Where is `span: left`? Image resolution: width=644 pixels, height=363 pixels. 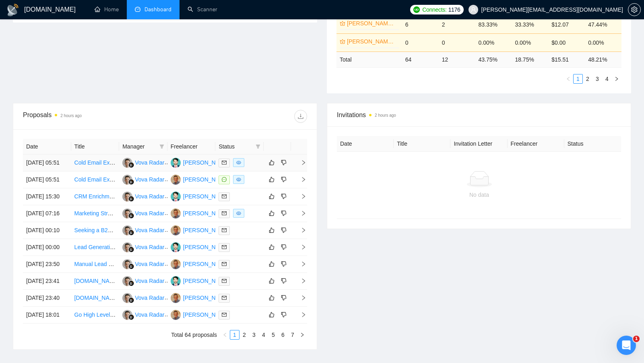 span: left is located at coordinates (569, 79).